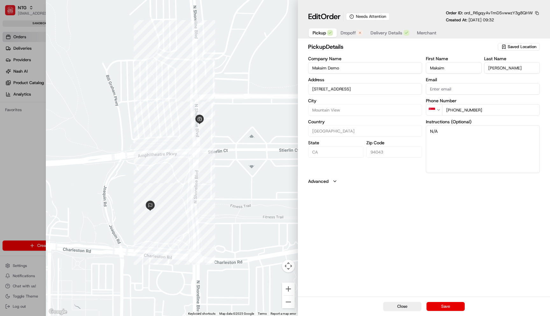  I want to click on a: Open this area in Google Maps (opens a new window), so click(58, 312).